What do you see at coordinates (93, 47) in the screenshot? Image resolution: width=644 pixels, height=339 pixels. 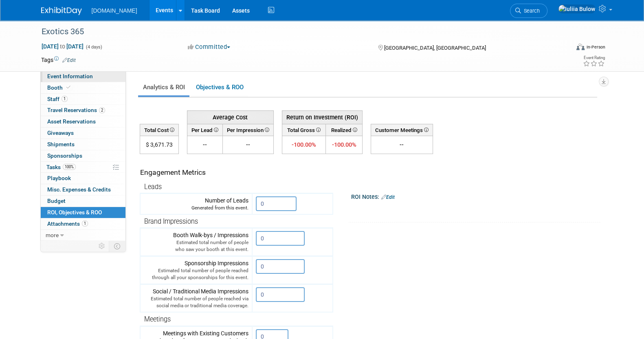 I see `span: (4 days)` at bounding box center [93, 47].